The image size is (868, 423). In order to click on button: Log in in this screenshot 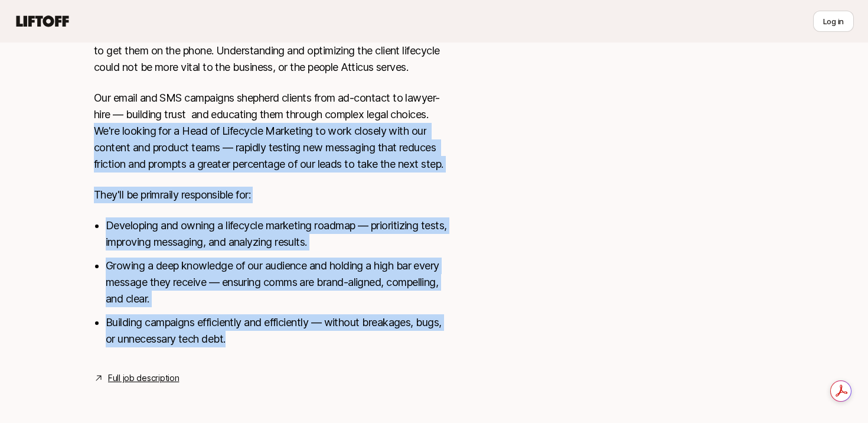, I will do `click(833, 21)`.